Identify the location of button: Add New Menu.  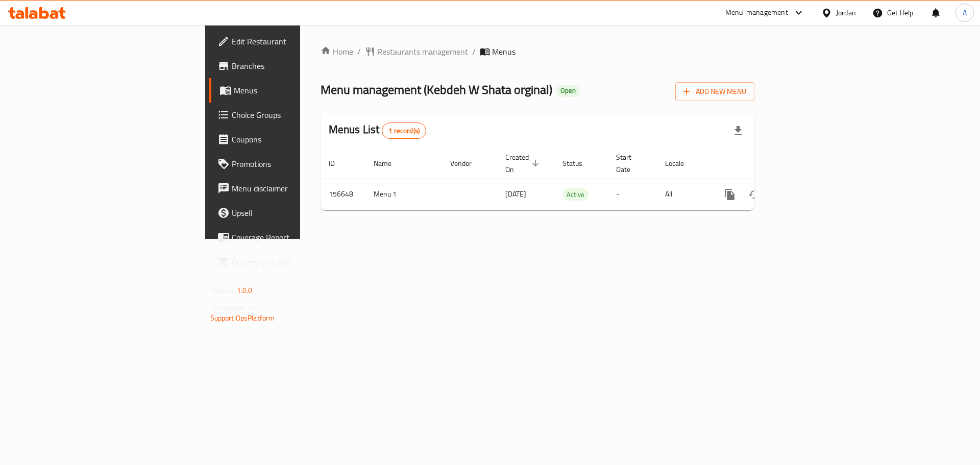
(714, 91).